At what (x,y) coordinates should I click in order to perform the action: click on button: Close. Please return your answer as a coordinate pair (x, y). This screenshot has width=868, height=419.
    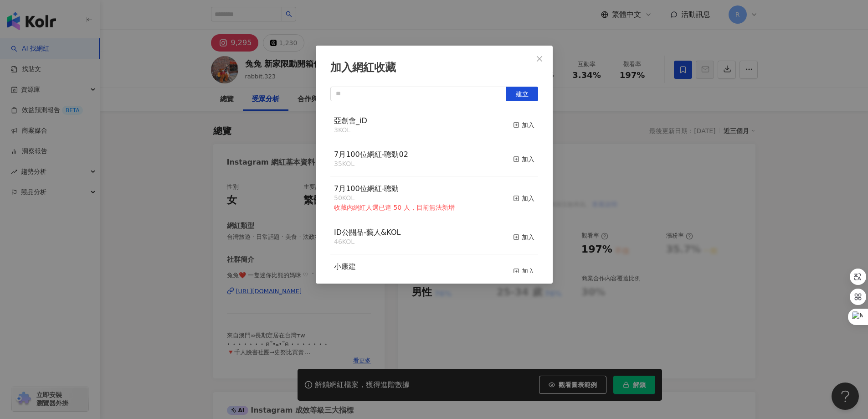
    Looking at the image, I should click on (540, 59).